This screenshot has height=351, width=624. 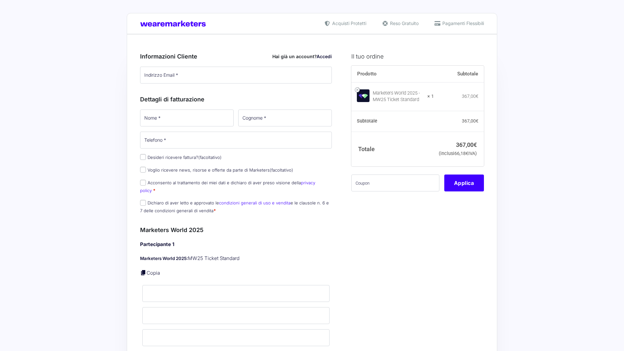 What do you see at coordinates (349, 23) in the screenshot?
I see `span: Acquisti Protetti` at bounding box center [349, 23].